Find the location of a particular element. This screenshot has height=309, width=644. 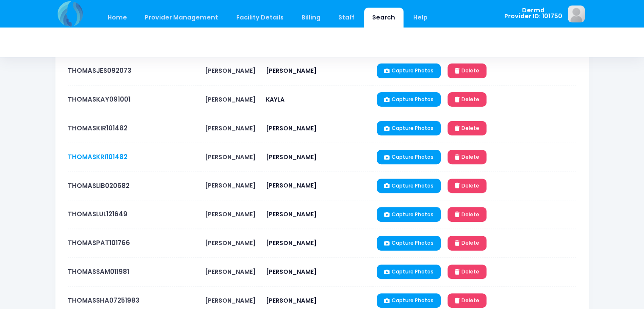

a: Facility Details is located at coordinates (260, 18).